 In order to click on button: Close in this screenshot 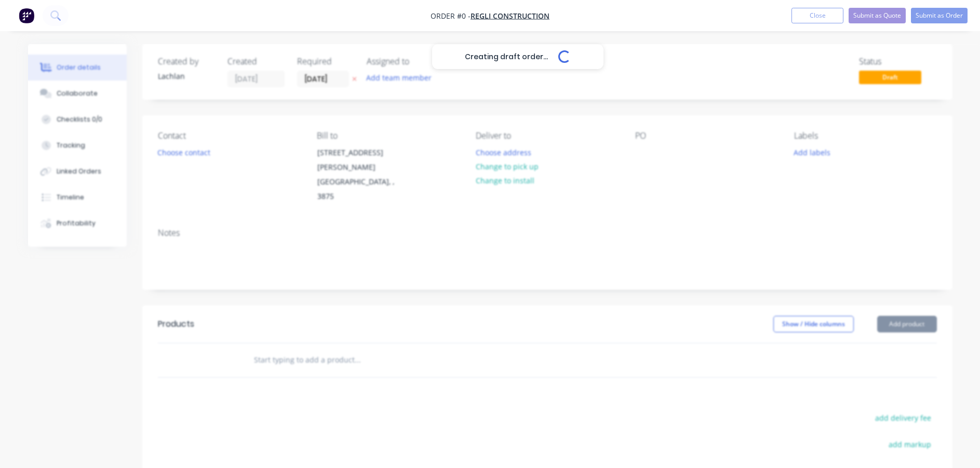, I will do `click(817, 15)`.